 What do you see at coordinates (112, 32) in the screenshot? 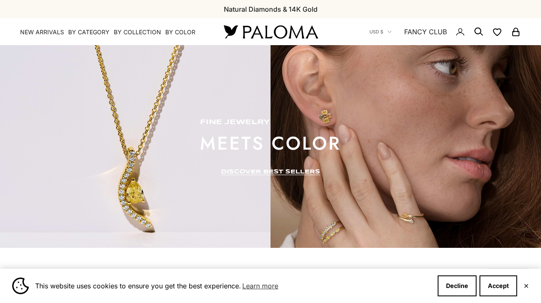
I see `nav: Primary navigation` at bounding box center [112, 32].